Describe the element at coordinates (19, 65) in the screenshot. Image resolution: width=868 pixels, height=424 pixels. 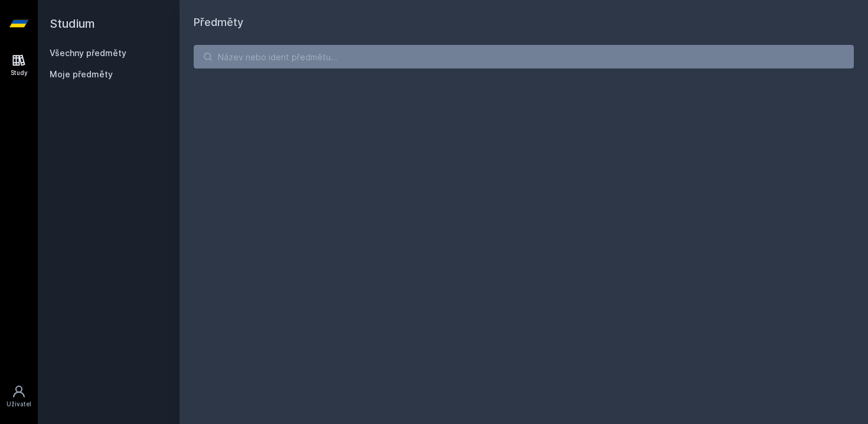
I see `a: Study` at that location.